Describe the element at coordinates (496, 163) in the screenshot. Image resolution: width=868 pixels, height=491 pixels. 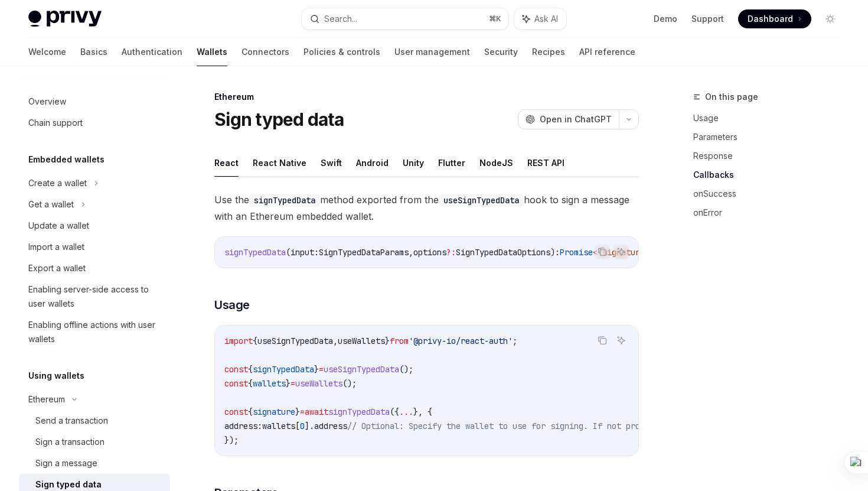
I see `button: NodeJS` at that location.